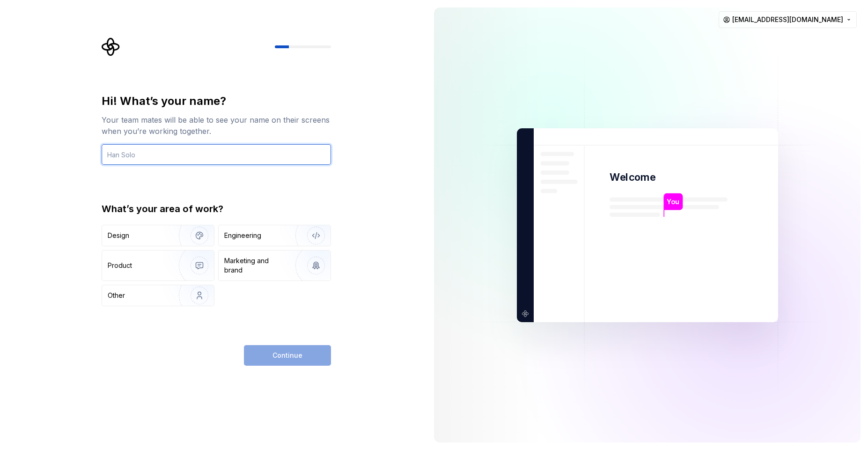 The width and height of the screenshot is (868, 450). What do you see at coordinates (216, 125) in the screenshot?
I see `div: Your team mates will be able to see your name on their screens when you’re working together.` at bounding box center [216, 125].